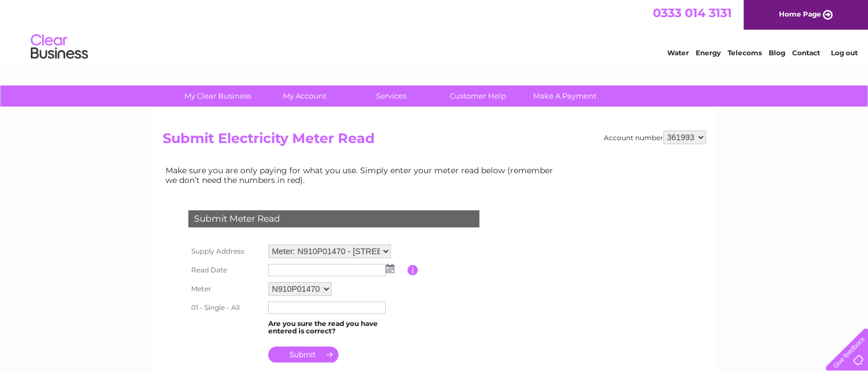  I want to click on div: Submit Meter Read, so click(334, 219).